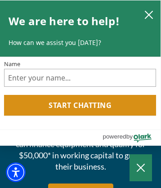  I want to click on button: Close Chatbox, so click(141, 168).